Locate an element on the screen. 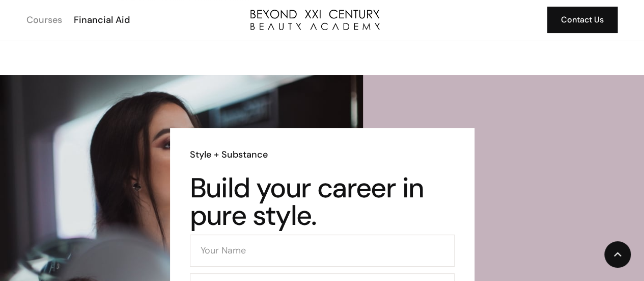  div: Courses is located at coordinates (44, 20).